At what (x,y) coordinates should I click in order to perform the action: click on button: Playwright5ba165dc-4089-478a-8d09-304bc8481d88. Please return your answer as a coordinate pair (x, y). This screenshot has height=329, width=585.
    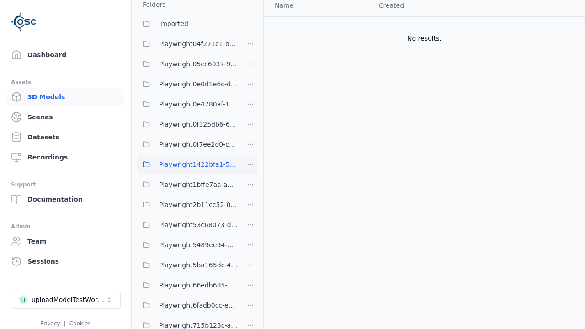
    Looking at the image, I should click on (187, 265).